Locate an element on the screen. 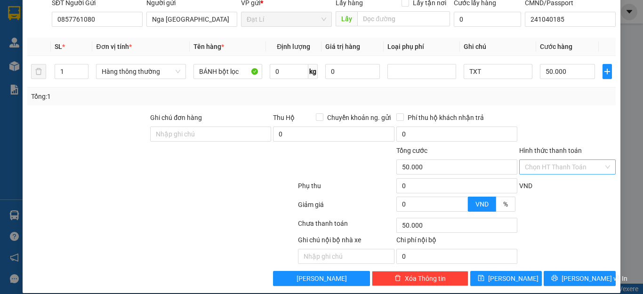  span: Hàng thông thường is located at coordinates (141, 72).